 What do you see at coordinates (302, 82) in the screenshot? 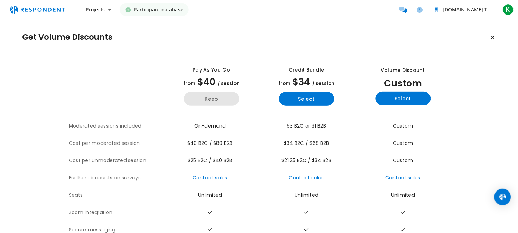
I see `span: $34` at bounding box center [302, 82].